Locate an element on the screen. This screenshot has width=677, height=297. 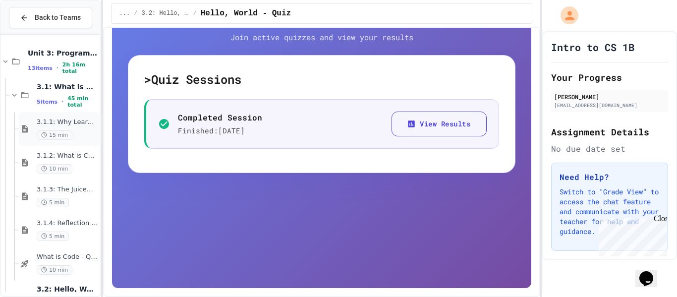
p: Join active quizzes and view your results is located at coordinates (322, 37).